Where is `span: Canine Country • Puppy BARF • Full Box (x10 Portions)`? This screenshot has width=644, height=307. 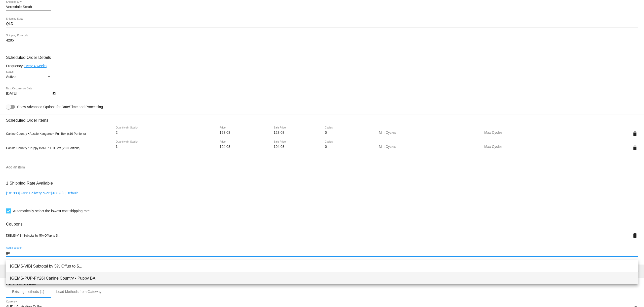 span: Canine Country • Puppy BARF • Full Box (x10 Portions) is located at coordinates (44, 148).